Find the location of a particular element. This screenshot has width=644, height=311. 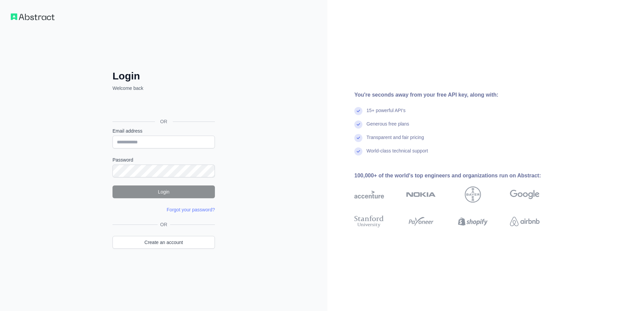

h2: Login is located at coordinates (164, 76).